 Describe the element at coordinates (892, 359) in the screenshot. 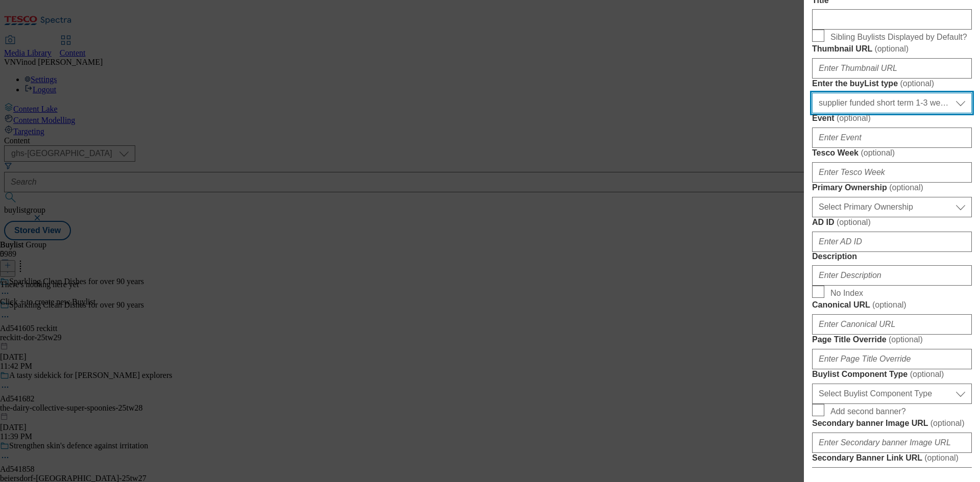

I see `input: Enter Page Title Override` at that location.